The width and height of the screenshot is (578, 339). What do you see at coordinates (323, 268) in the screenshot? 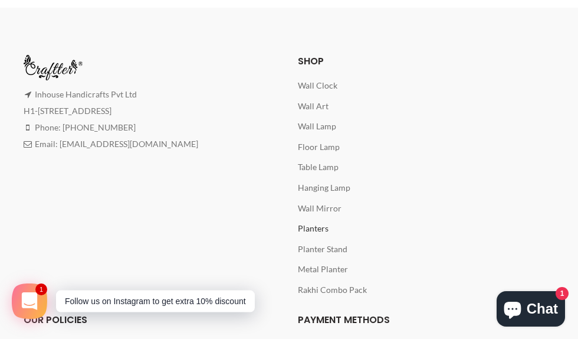
I see `span: Metal Planter` at bounding box center [323, 268].